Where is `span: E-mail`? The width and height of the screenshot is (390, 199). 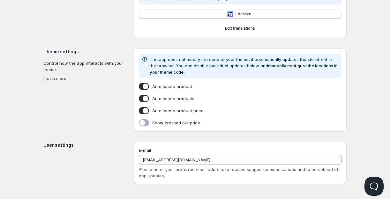 span: E-mail is located at coordinates (145, 150).